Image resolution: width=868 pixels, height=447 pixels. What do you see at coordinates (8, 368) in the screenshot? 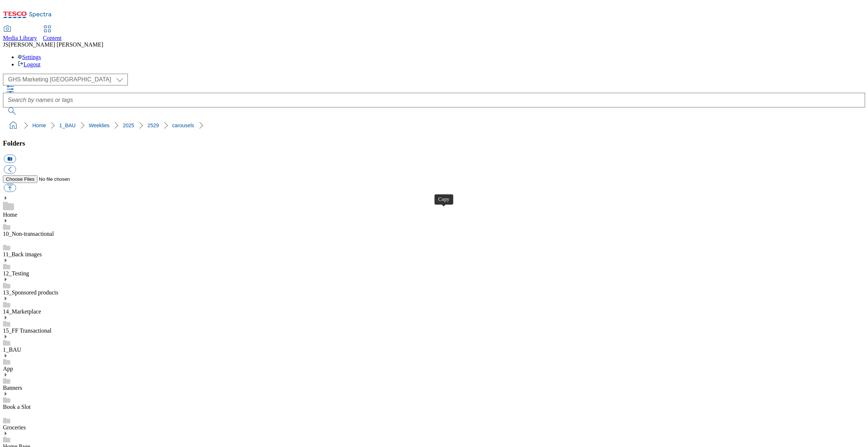
I see `a: App` at bounding box center [8, 368].